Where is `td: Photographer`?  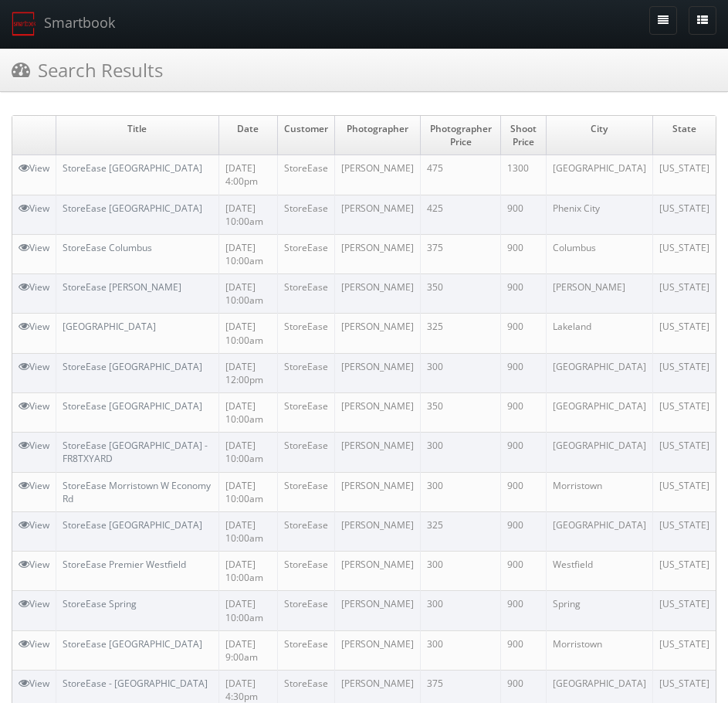
td: Photographer is located at coordinates (377, 135).